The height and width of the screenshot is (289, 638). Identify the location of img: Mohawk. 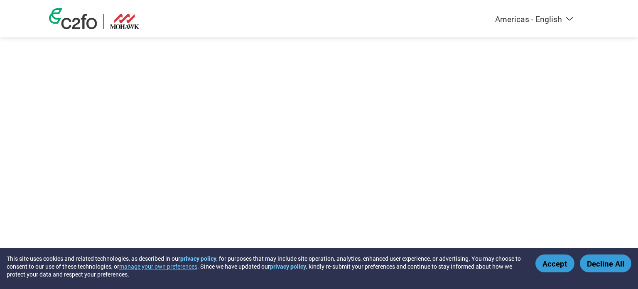
(125, 21).